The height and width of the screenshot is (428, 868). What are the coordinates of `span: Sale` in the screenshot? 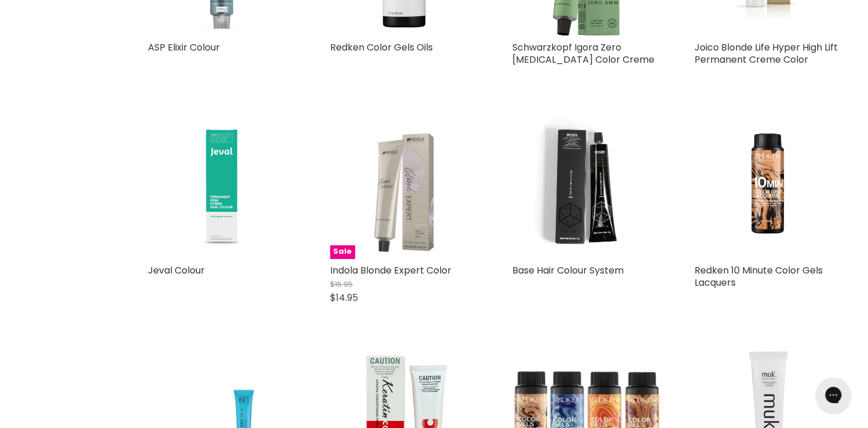 It's located at (342, 251).